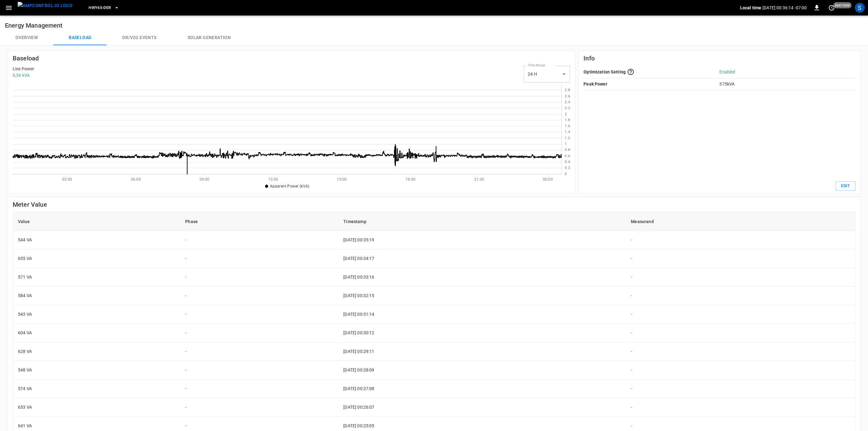  What do you see at coordinates (546, 74) in the screenshot?
I see `div: 24 H` at bounding box center [546, 74].